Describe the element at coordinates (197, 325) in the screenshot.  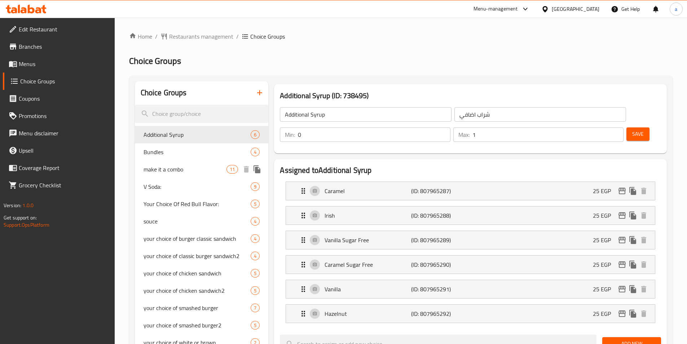
I see `span: your choice of smashed burger2` at that location.